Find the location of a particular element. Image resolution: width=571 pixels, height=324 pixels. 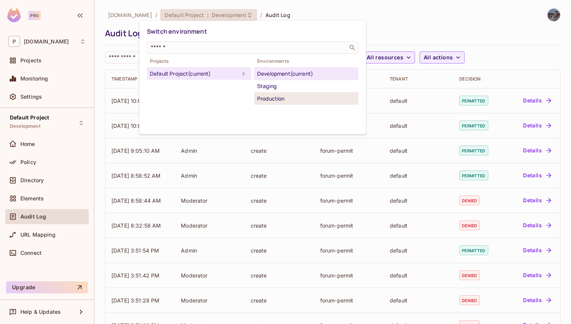

span: Environments is located at coordinates (306, 61).